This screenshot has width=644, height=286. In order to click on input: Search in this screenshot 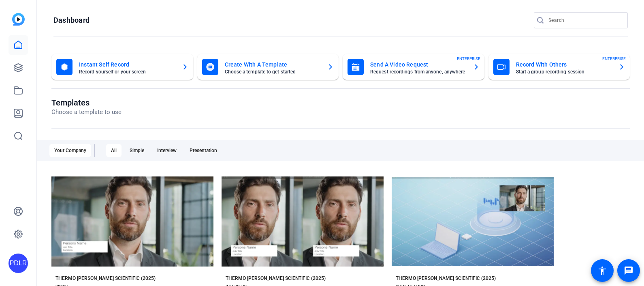, I will do `click(585, 20)`.